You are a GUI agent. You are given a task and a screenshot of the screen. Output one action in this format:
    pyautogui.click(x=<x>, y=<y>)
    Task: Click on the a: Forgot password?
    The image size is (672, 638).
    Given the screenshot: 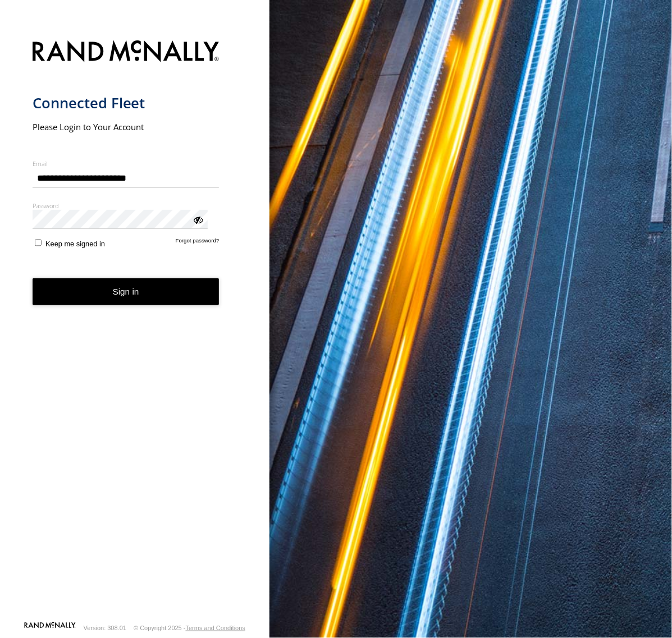 What is the action you would take?
    pyautogui.click(x=198, y=242)
    